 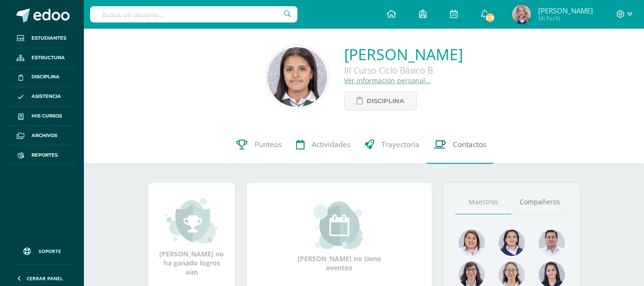 What do you see at coordinates (42, 58) in the screenshot?
I see `a: Estructura` at bounding box center [42, 58].